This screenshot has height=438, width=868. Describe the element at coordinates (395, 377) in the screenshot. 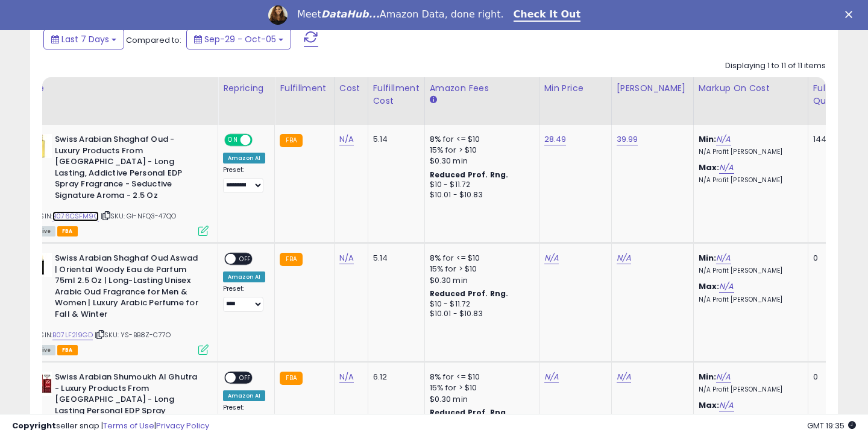

I see `div: 6.12` at that location.